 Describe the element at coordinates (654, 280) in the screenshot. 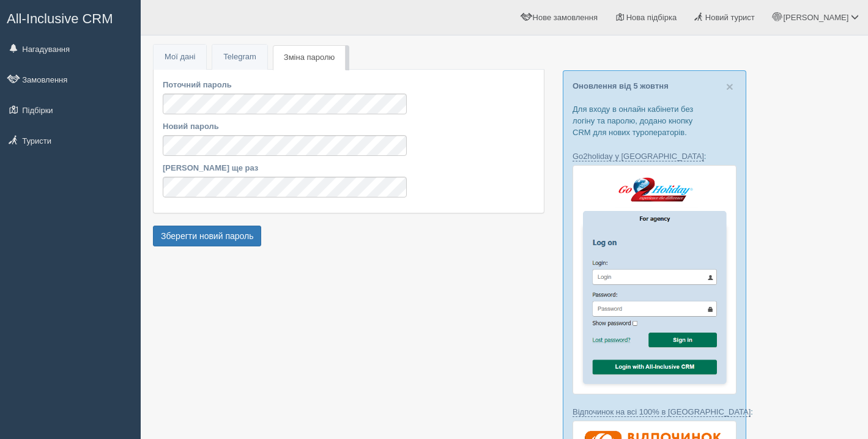

I see `img: go2holiday-login-via-crm-for-travel-agents.png` at that location.